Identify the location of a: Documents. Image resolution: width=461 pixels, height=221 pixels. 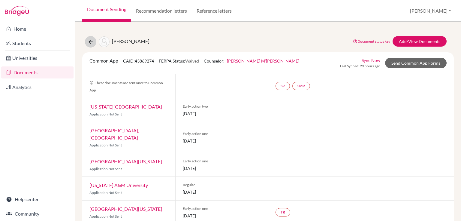
(37, 72).